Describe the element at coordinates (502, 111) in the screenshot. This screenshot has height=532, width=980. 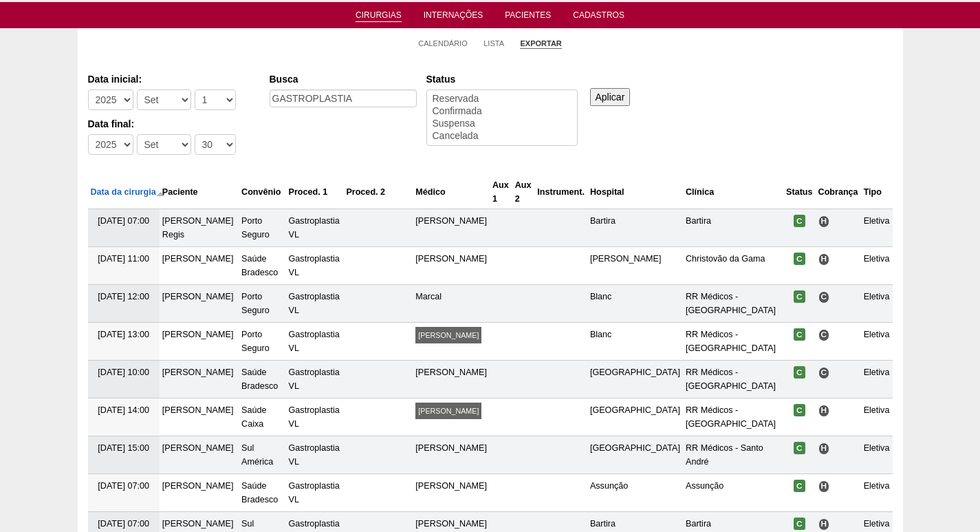
I see `option: Confirmada` at that location.